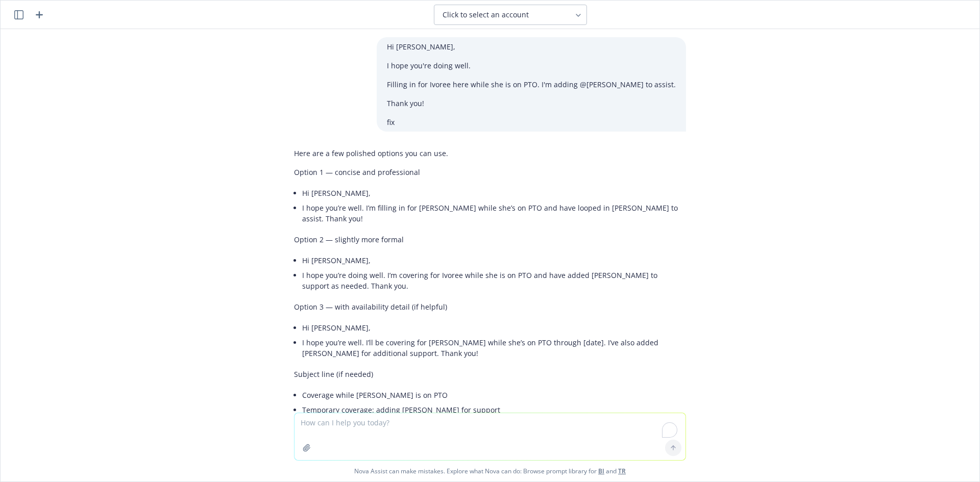  Describe the element at coordinates (511, 15) in the screenshot. I see `button: Click to select an account` at that location.